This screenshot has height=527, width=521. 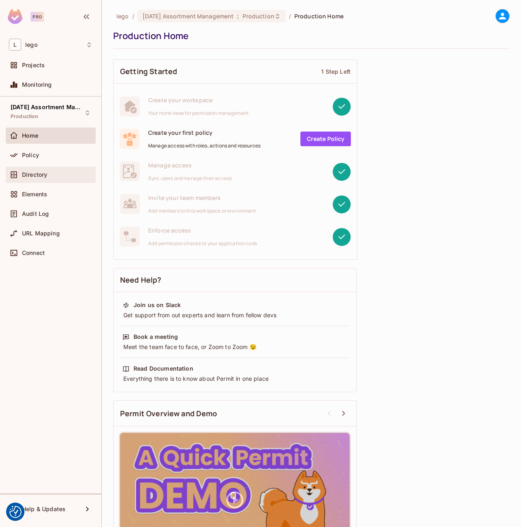 I want to click on span: Directory, so click(x=35, y=175).